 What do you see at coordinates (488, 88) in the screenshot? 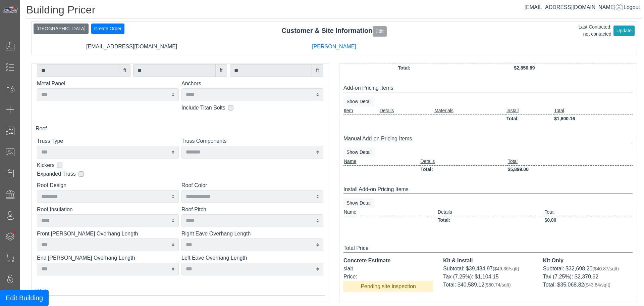
I see `div: Add-on Pricing Items` at bounding box center [488, 88].